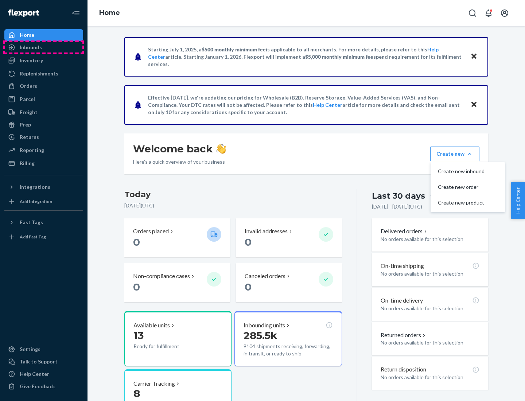 The height and width of the screenshot is (401, 525). I want to click on p: 9104 shipments receiving, forwarding, in transit, or ready to ship, so click(288, 350).